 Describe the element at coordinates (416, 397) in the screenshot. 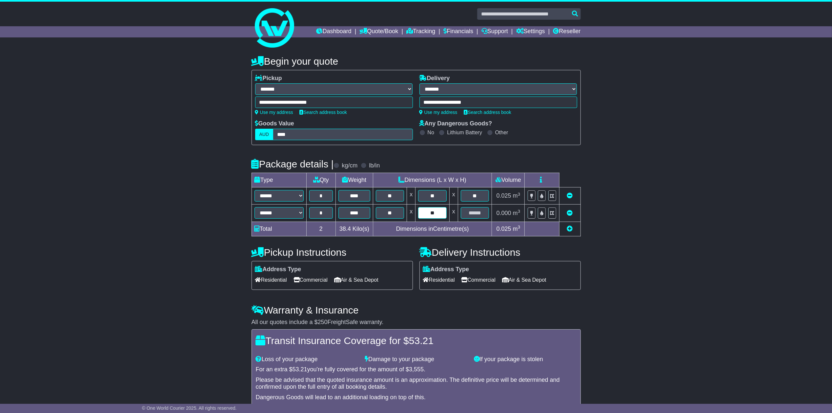

I see `div: Dangerous Goods will lead to an additional loading on top of this.` at that location.